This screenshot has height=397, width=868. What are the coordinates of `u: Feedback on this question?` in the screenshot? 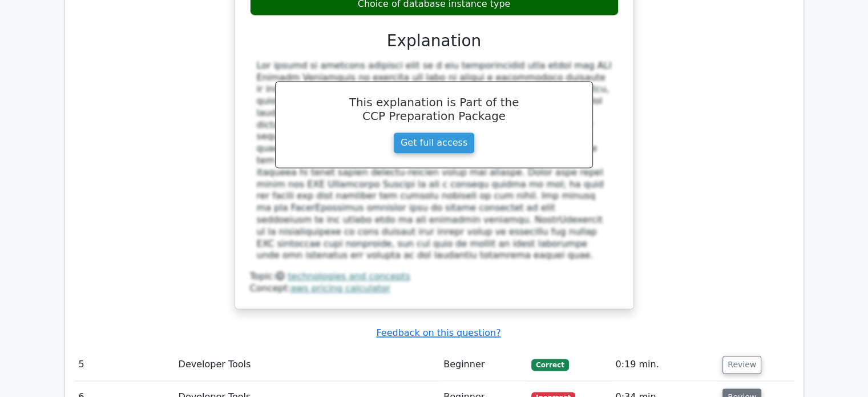 It's located at (438, 332).